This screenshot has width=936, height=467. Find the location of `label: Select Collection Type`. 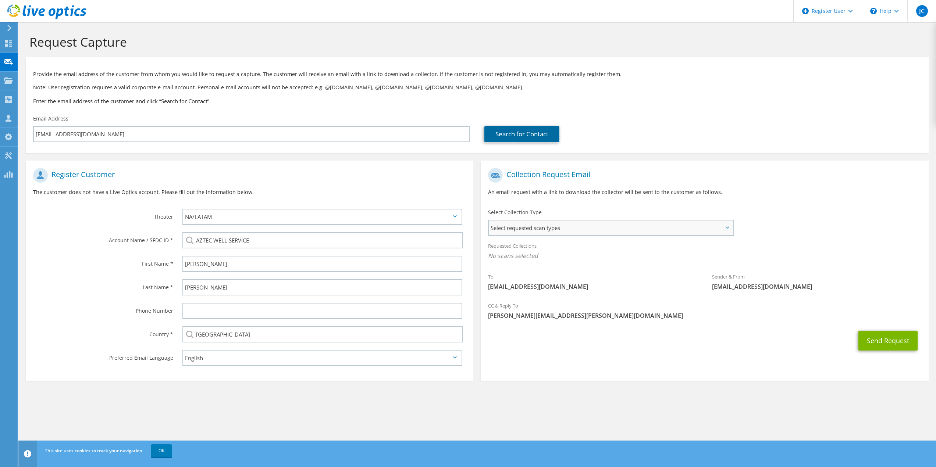

label: Select Collection Type is located at coordinates (515, 213).